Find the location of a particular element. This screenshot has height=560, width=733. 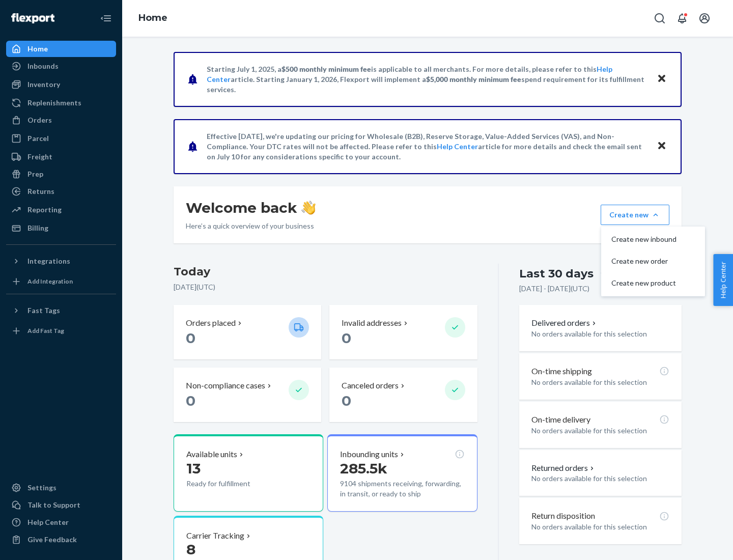

img: hand-wave emoji is located at coordinates (309, 208).